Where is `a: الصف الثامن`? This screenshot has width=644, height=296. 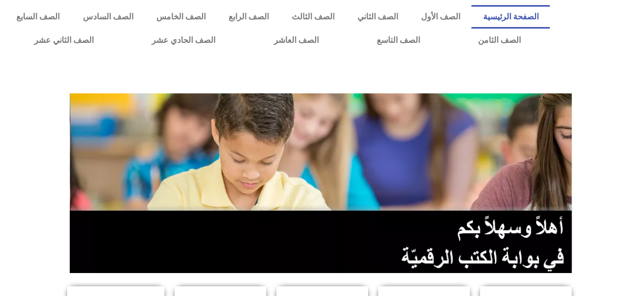 a: الصف الثامن is located at coordinates (500, 40).